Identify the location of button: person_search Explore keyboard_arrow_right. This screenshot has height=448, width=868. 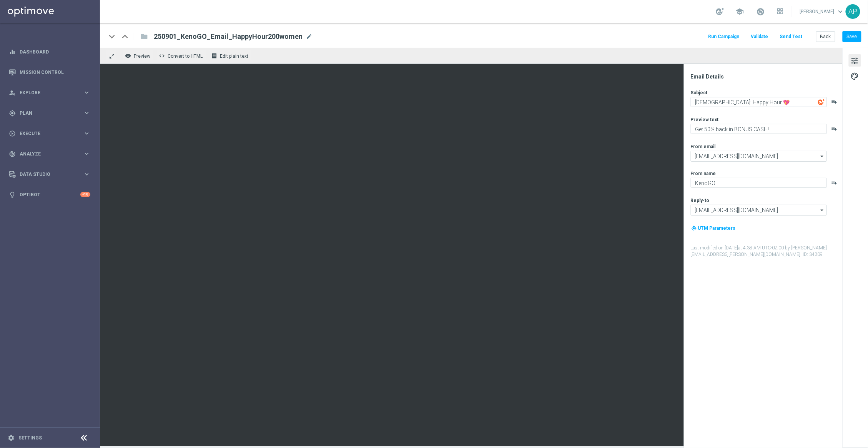
(50, 93).